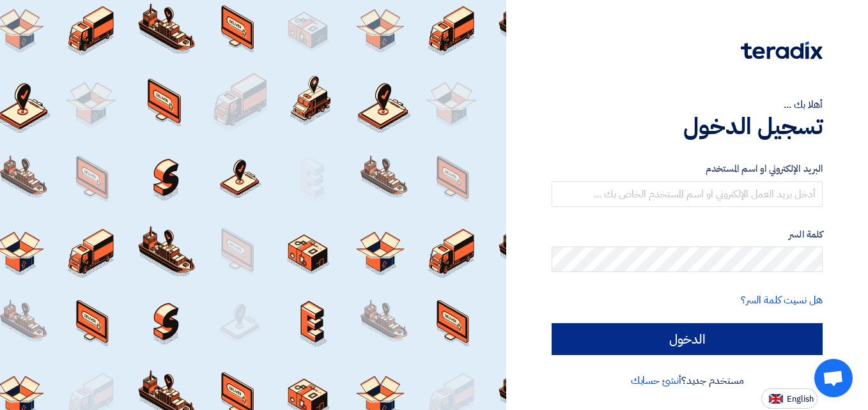 Image resolution: width=868 pixels, height=410 pixels. What do you see at coordinates (656, 381) in the screenshot?
I see `a: أنشئ حسابك` at bounding box center [656, 381].